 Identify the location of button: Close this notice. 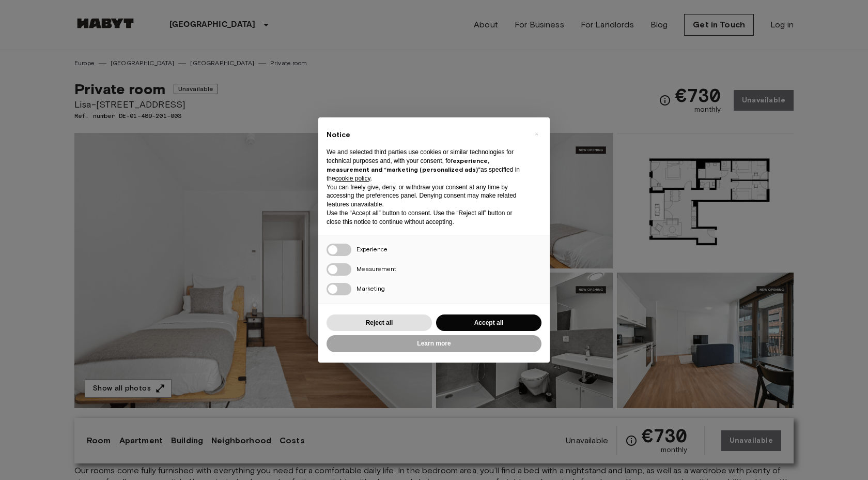
(536, 134).